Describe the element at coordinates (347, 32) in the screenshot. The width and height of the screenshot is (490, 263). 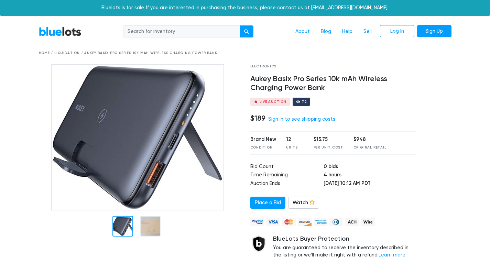
I see `a: Help` at that location.